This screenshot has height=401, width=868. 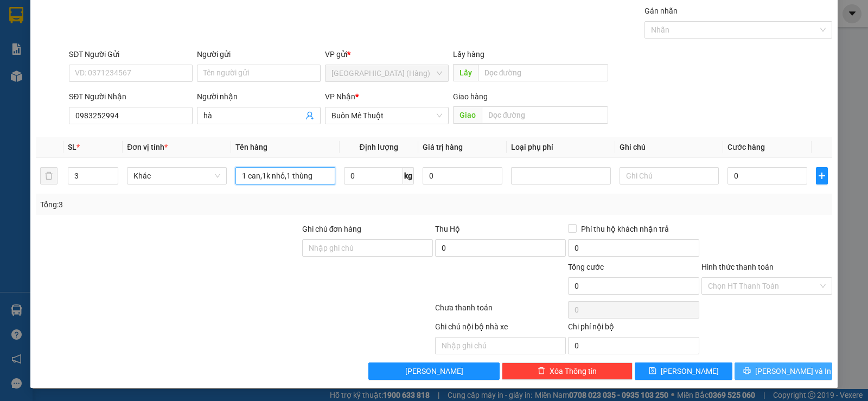 I want to click on label: Ghi chú đơn hàng, so click(x=332, y=229).